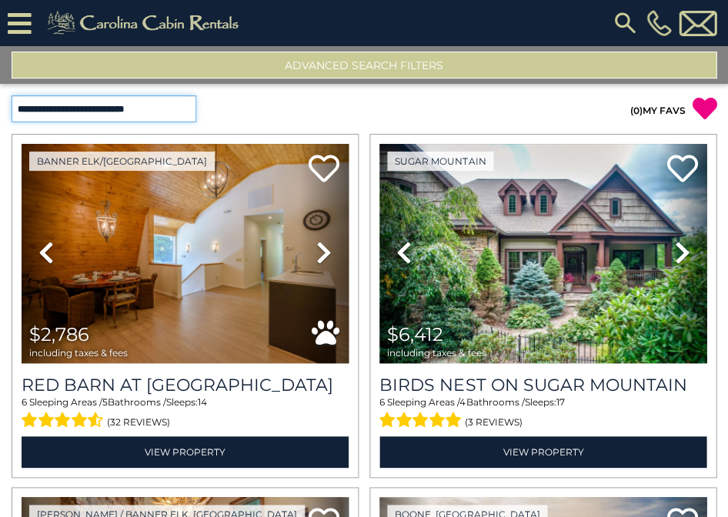  I want to click on img: thumbnail_163263139.jpeg, so click(185, 253).